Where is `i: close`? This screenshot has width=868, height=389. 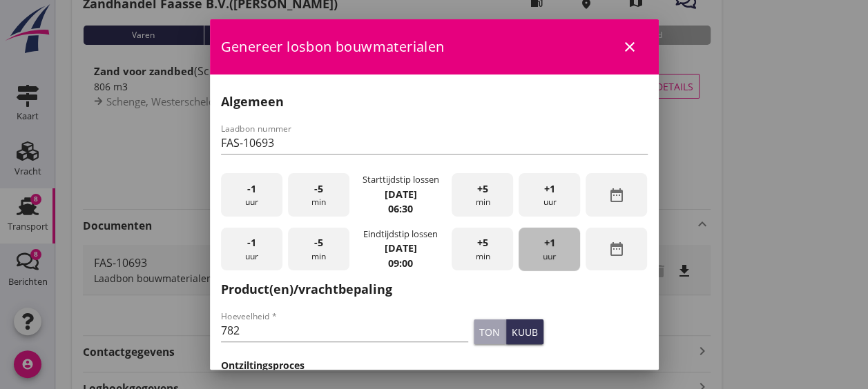
i: close is located at coordinates (630, 47).